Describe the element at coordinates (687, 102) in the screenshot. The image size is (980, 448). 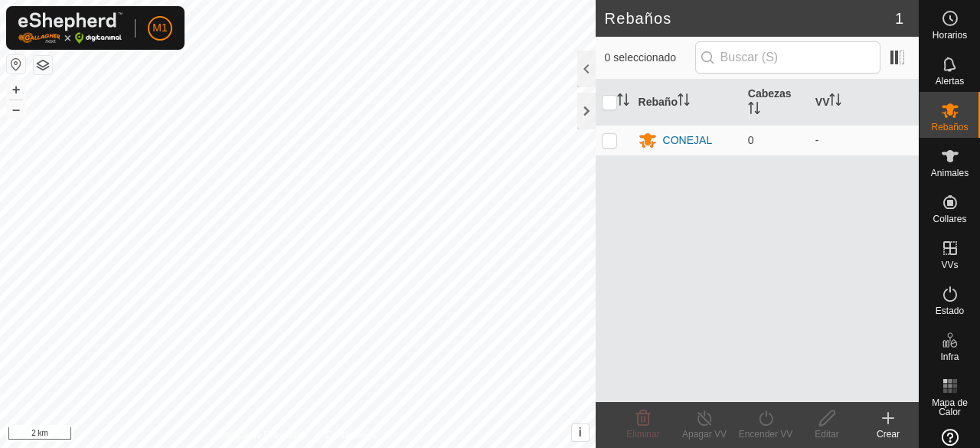
I see `th: Rebaño` at that location.